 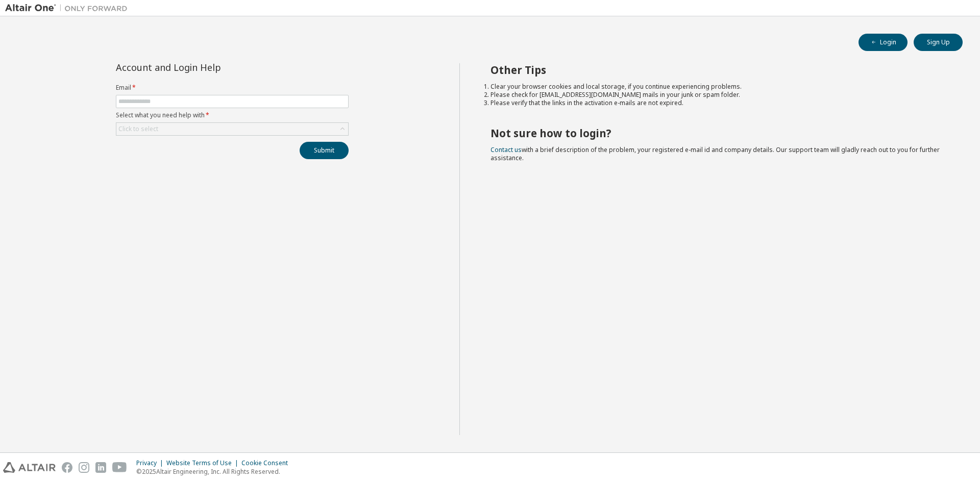 What do you see at coordinates (717, 103) in the screenshot?
I see `li: Please verify that the links in the activation e-mails are not expired.` at bounding box center [717, 103].